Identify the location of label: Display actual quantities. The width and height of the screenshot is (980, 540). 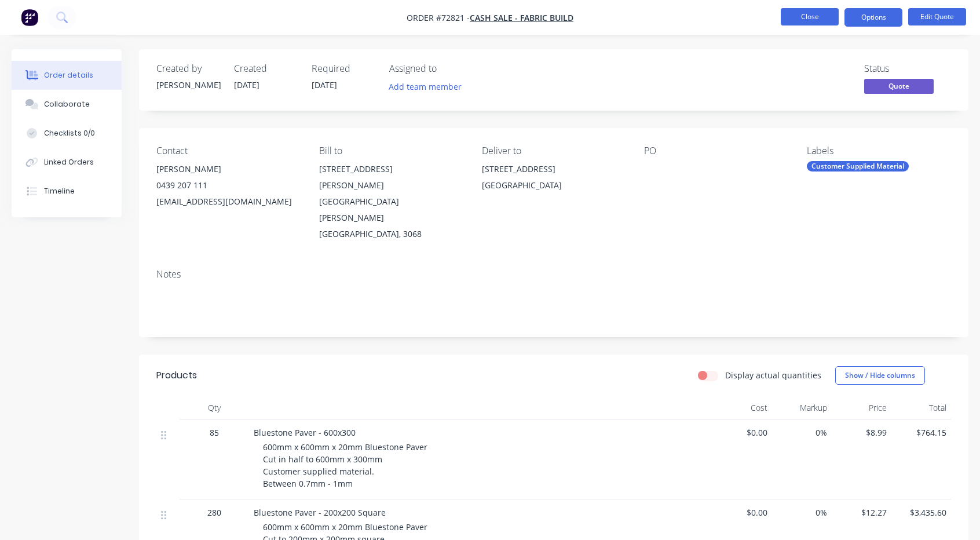
(773, 375).